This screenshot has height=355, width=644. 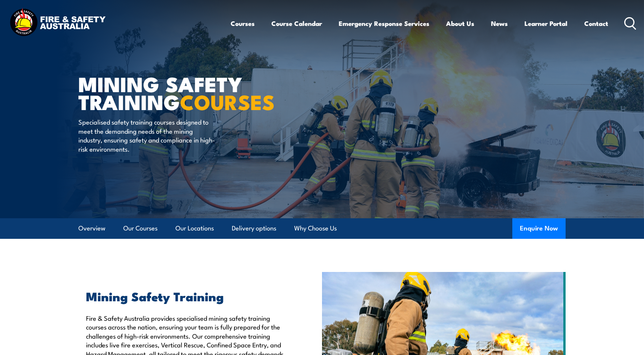 What do you see at coordinates (194, 228) in the screenshot?
I see `a: Our Locations` at bounding box center [194, 228].